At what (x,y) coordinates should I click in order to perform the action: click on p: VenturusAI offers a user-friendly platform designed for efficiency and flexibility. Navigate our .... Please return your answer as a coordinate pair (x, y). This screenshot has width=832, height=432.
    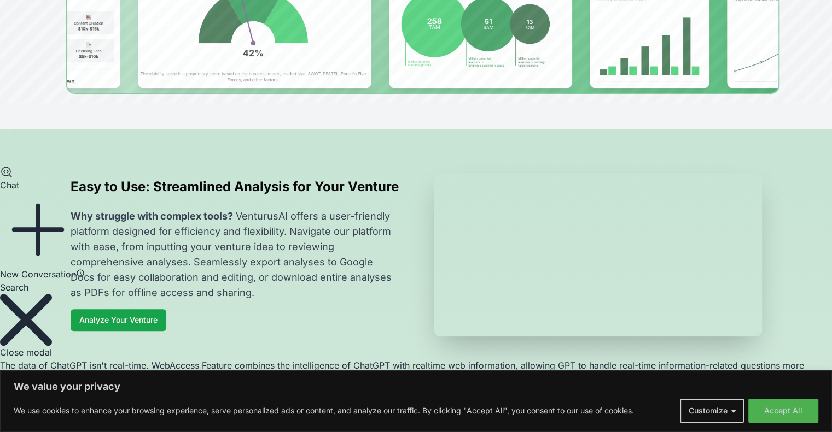
    Looking at the image, I should click on (235, 255).